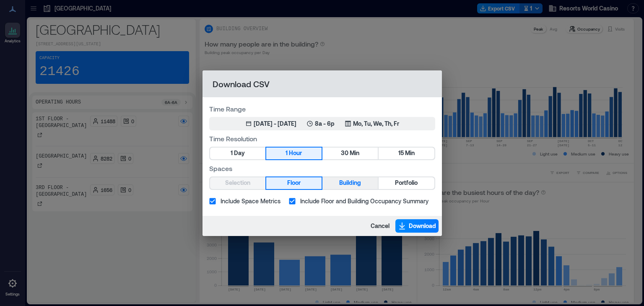 The width and height of the screenshot is (644, 306). What do you see at coordinates (294, 153) in the screenshot?
I see `button: 1 Hour` at bounding box center [294, 153].